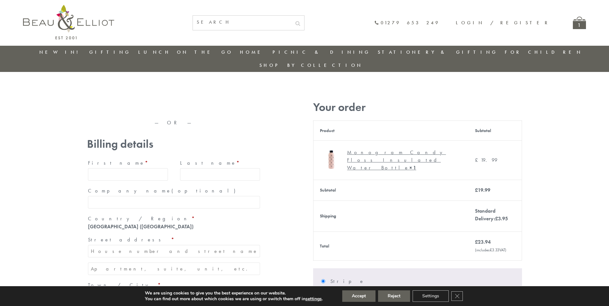  What do you see at coordinates (234, 293) in the screenshot?
I see `p: We are using cookies to give you the best experience on our website.` at bounding box center [234, 293].